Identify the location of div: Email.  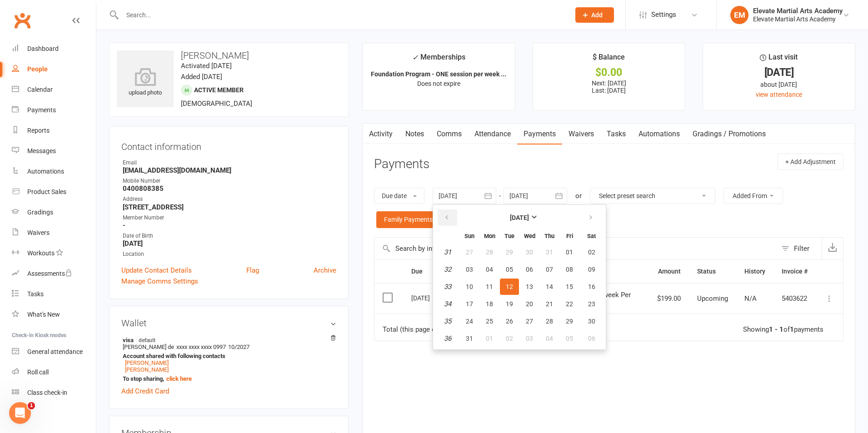
(229, 162).